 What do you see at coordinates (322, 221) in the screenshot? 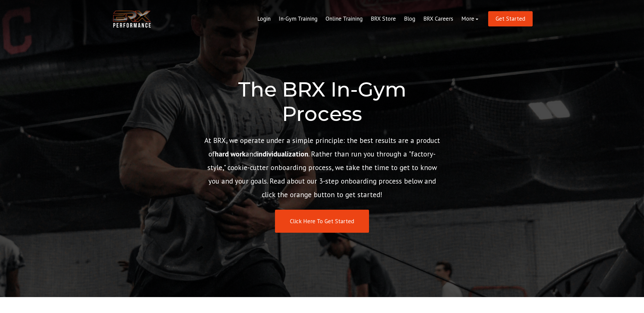
I see `a: Click Here To Get Started` at bounding box center [322, 221].